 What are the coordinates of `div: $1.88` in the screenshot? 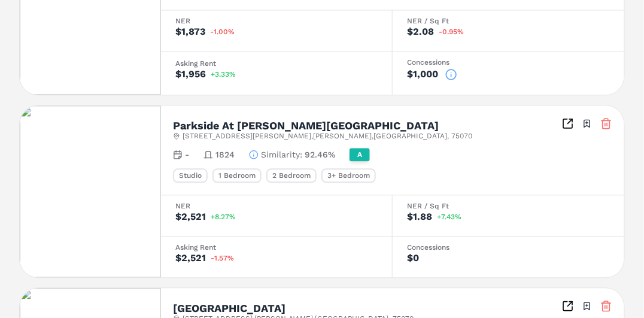 It's located at (420, 216).